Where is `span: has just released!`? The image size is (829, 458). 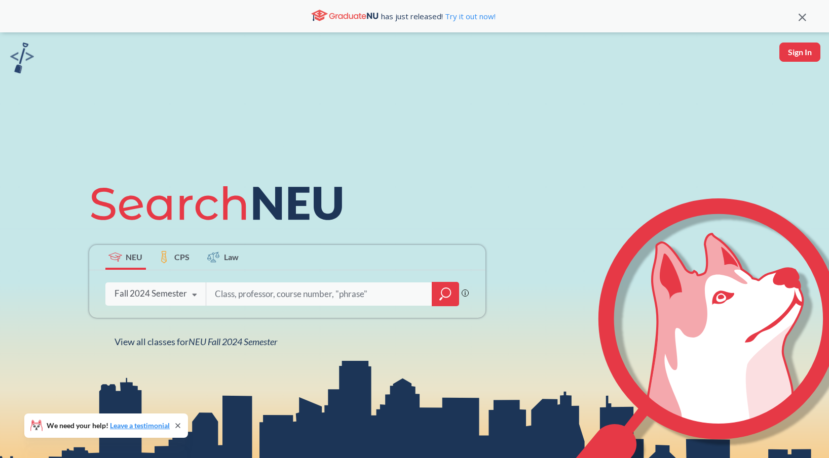
span: has just released! is located at coordinates (438, 16).